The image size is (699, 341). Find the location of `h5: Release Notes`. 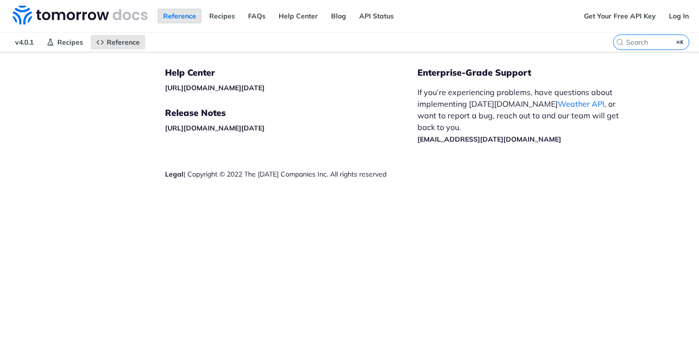

h5: Release Notes is located at coordinates (291, 113).